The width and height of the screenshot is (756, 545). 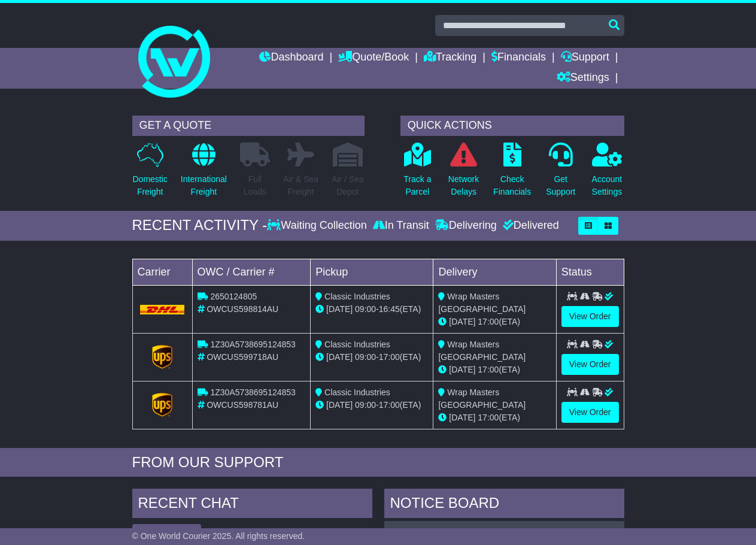 I want to click on a: Quote/Book, so click(x=374, y=58).